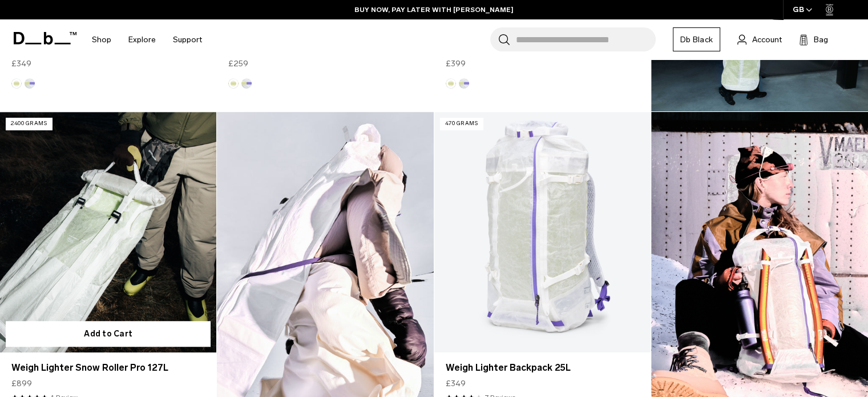 This screenshot has width=868, height=397. I want to click on button: Add to Cart, so click(108, 333).